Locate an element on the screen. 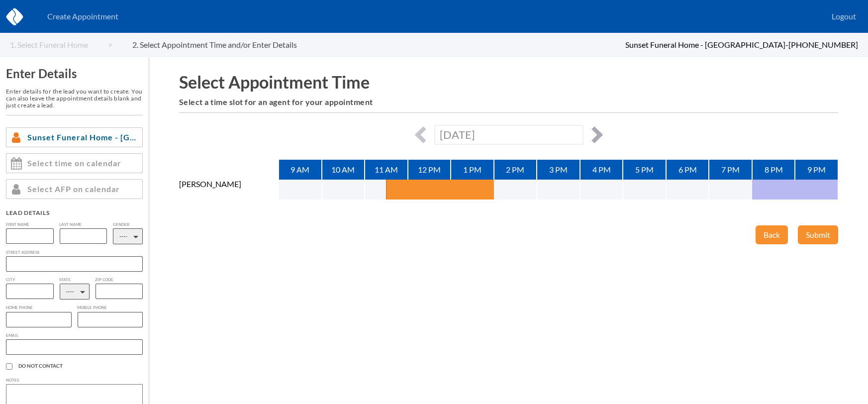 Image resolution: width=868 pixels, height=404 pixels. div: 7 PM is located at coordinates (731, 169).